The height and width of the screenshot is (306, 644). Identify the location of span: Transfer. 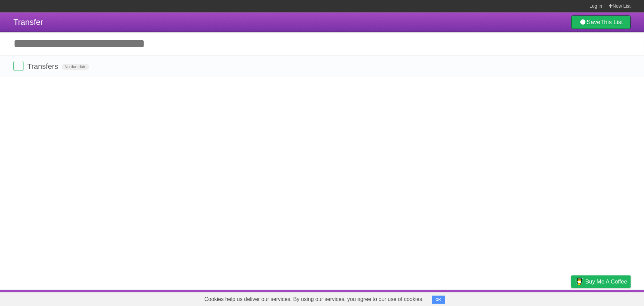
(28, 21).